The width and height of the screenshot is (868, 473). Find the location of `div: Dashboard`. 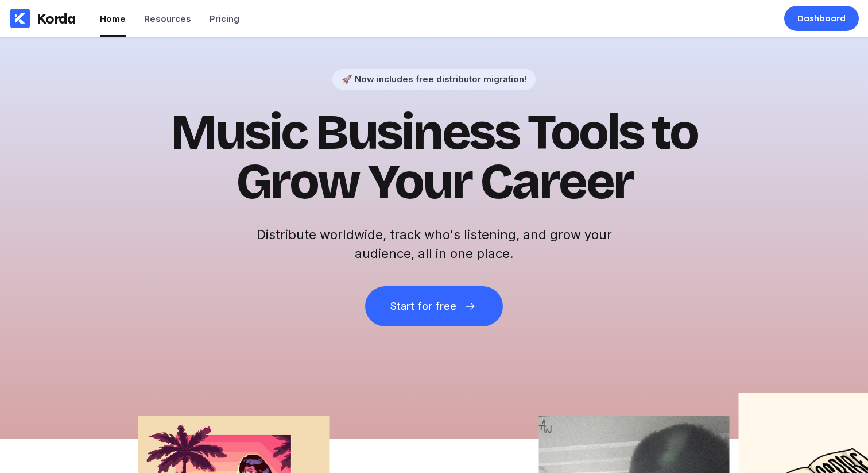

div: Dashboard is located at coordinates (822, 18).